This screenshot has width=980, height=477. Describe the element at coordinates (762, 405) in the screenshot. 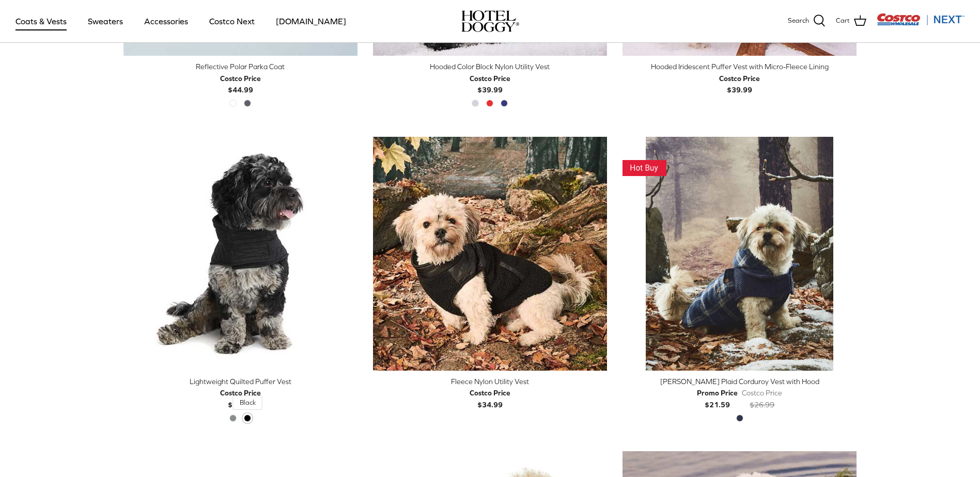

I see `s: $26.99` at that location.